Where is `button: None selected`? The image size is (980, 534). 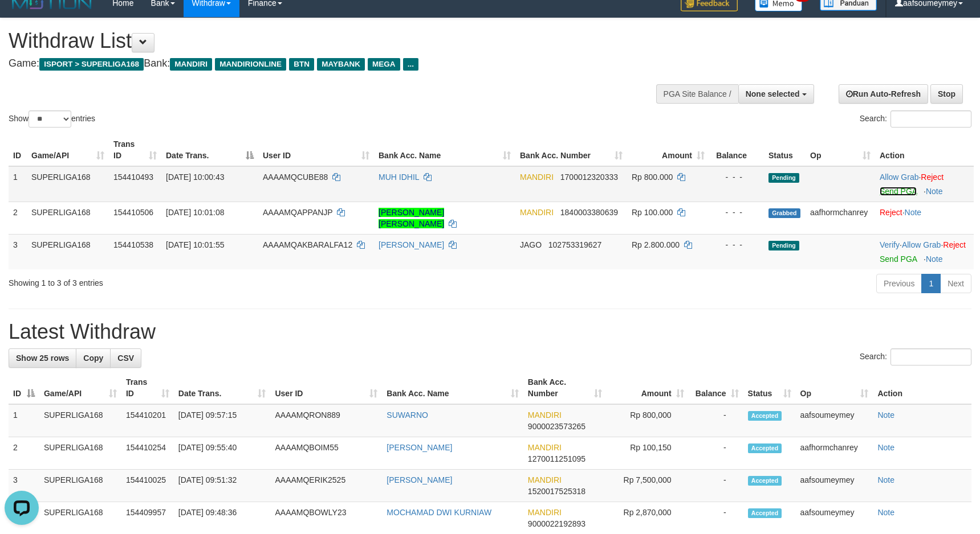
button: None selected is located at coordinates (776, 94).